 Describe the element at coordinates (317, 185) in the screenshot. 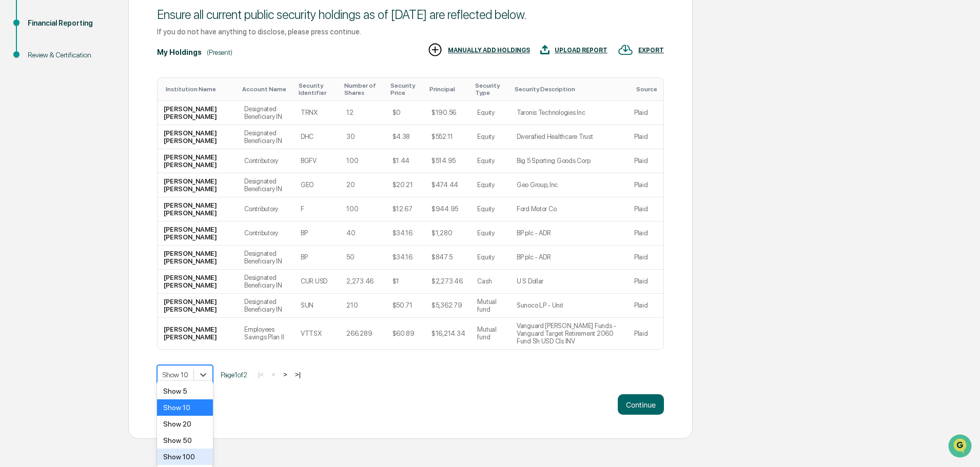

I see `td: GEO` at that location.